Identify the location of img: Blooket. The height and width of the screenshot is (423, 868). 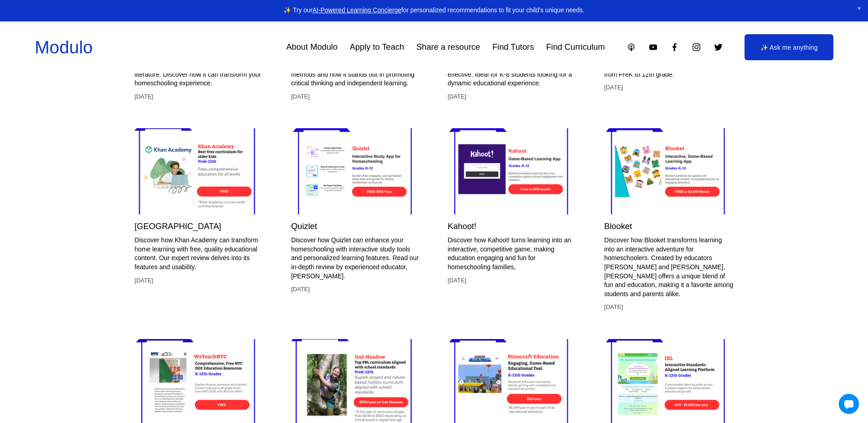
(669, 171).